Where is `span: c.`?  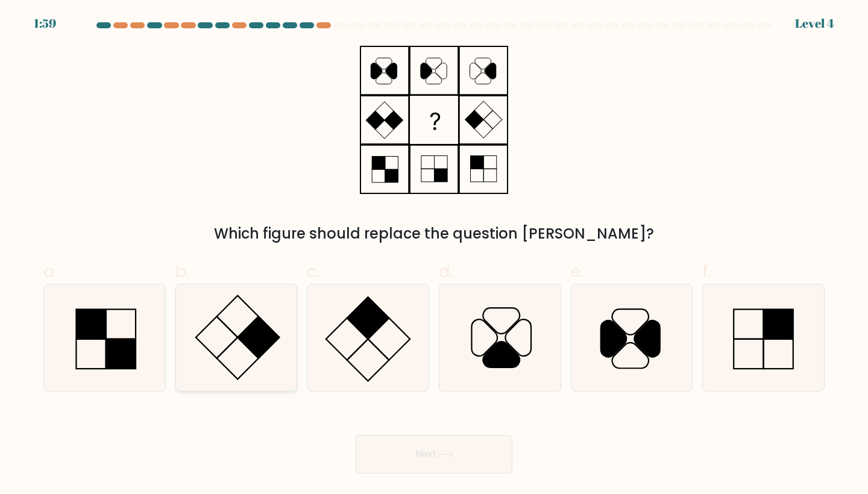
span: c. is located at coordinates (313, 271).